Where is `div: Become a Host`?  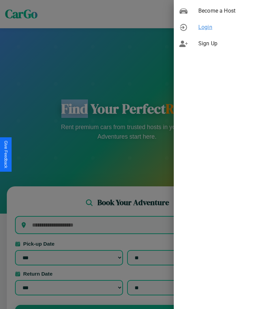 div: Become a Host is located at coordinates (216, 11).